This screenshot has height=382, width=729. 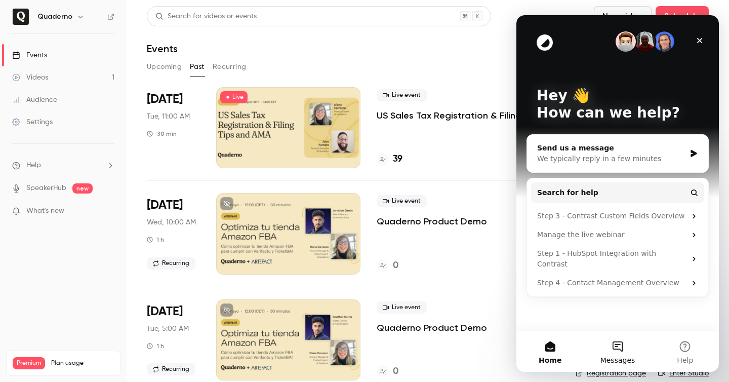 I want to click on li: help-dropdown-opener, so click(x=63, y=165).